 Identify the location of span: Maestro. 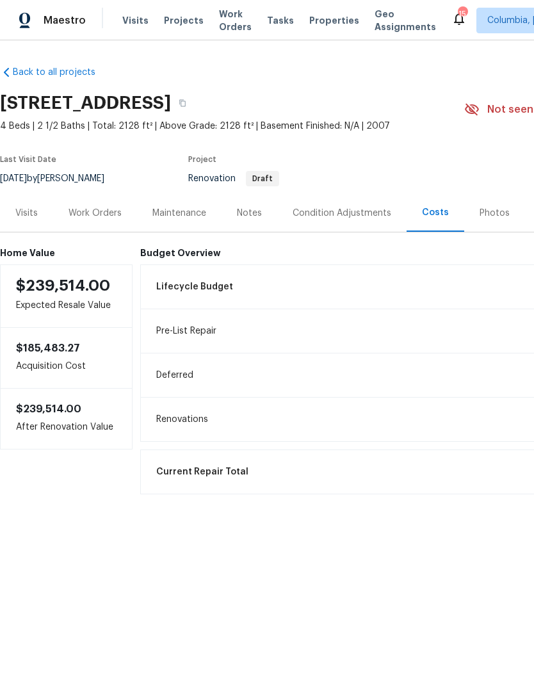
(65, 20).